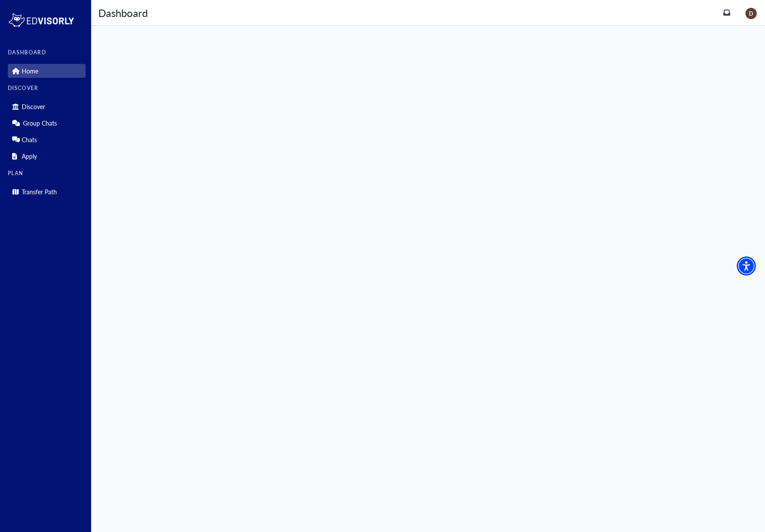  I want to click on img: image, so click(752, 13).